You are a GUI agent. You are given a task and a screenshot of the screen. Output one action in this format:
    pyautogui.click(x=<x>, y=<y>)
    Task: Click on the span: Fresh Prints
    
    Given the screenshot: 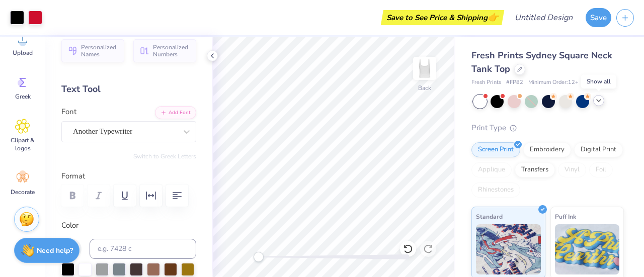 What is the action you would take?
    pyautogui.click(x=486, y=83)
    